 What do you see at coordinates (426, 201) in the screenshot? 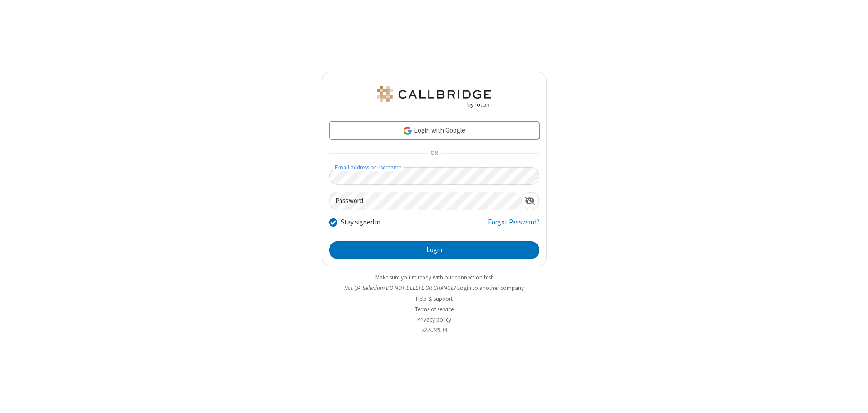
I see `input: Password` at bounding box center [426, 201].